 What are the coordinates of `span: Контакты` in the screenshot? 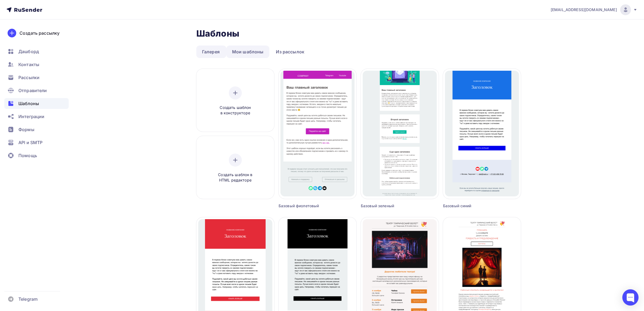 It's located at (29, 64).